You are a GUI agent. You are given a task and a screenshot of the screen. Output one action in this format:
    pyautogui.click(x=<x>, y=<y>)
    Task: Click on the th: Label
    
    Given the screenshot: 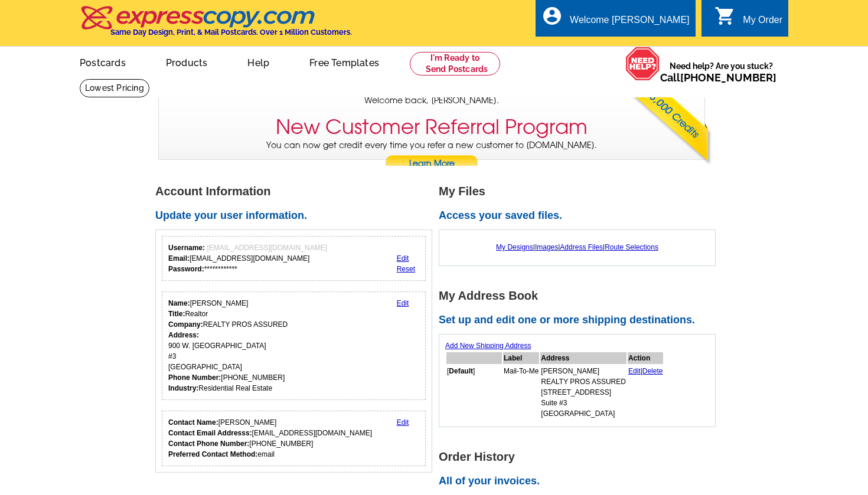 What is the action you would take?
    pyautogui.click(x=520, y=358)
    